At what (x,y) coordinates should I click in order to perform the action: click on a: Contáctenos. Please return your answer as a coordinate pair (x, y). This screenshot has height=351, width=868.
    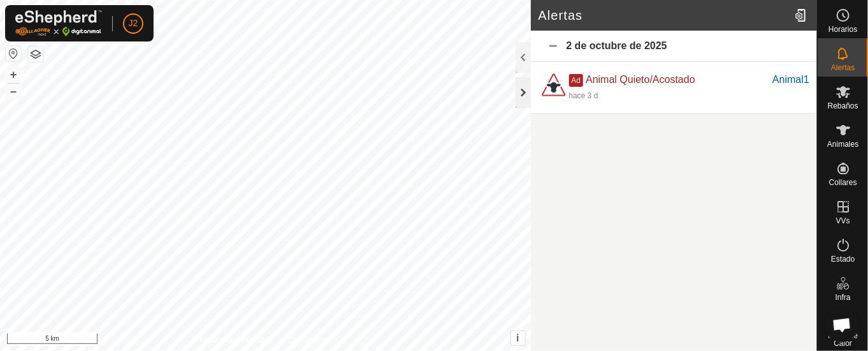
    Looking at the image, I should click on (309, 340).